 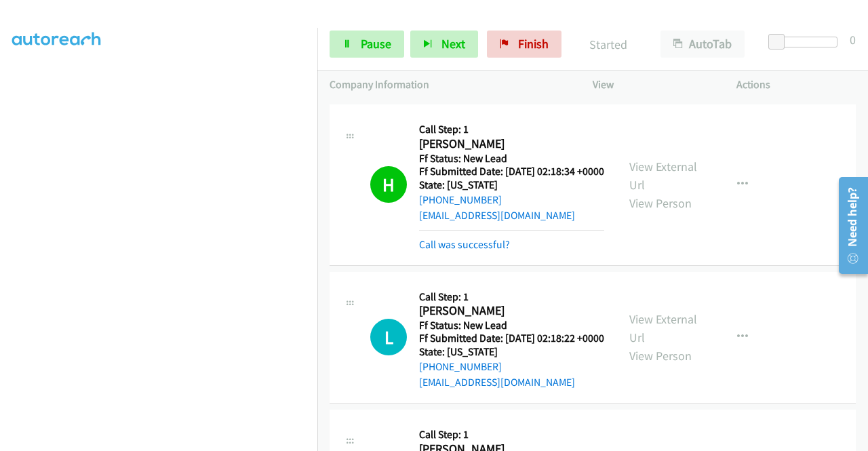 What do you see at coordinates (806, 42) in the screenshot?
I see `div: Delay between calls (in seconds)` at bounding box center [806, 42].